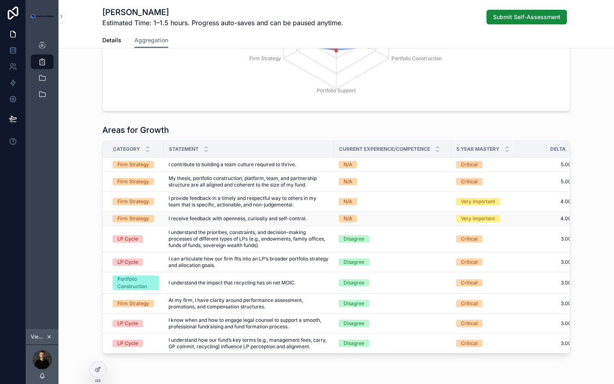  I want to click on span: I understand how our fund’s key terms (e.g., management fees, carry, GP commit, recycling) influe..., so click(249, 343).